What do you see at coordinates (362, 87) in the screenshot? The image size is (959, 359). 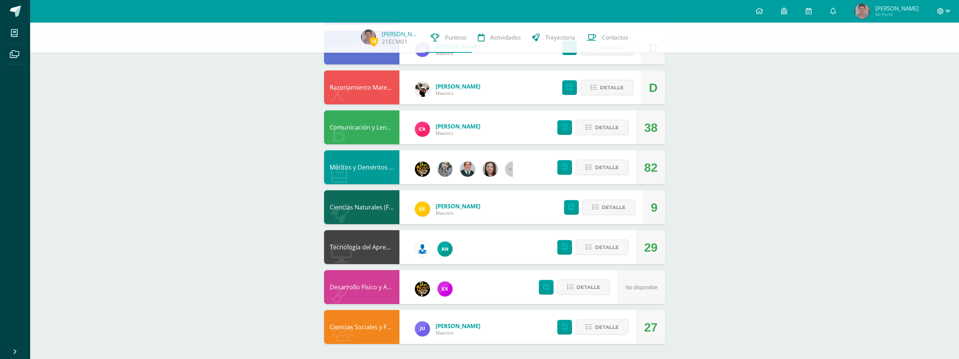 I see `div: Razonamiento Matemático` at bounding box center [362, 87].